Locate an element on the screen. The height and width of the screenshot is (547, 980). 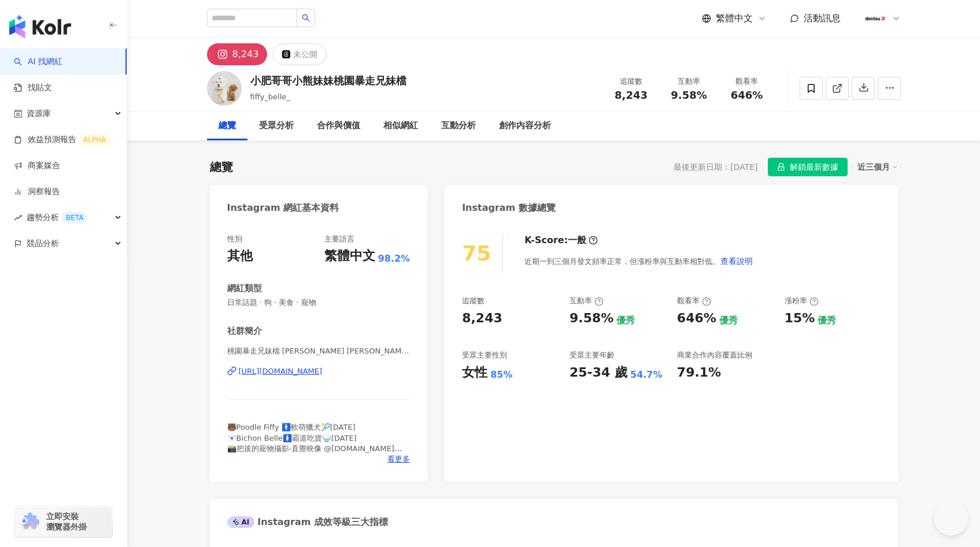
span: 活動訊息 is located at coordinates (822, 18).